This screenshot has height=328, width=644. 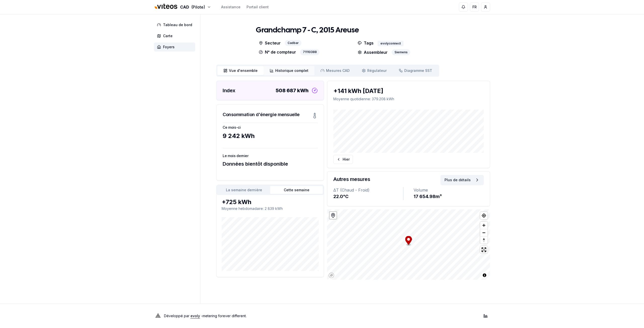 I want to click on a: Vue d'ensemble, so click(x=240, y=71).